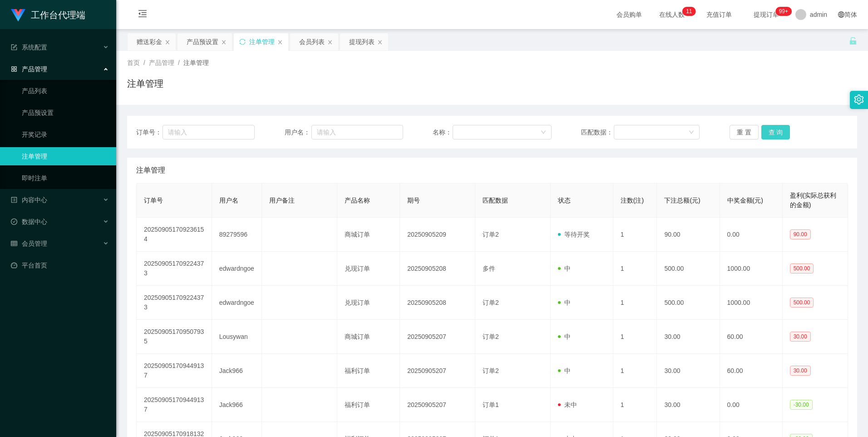 Image resolution: width=868 pixels, height=437 pixels. Describe the element at coordinates (174, 405) in the screenshot. I see `td: 202509051709449137` at that location.